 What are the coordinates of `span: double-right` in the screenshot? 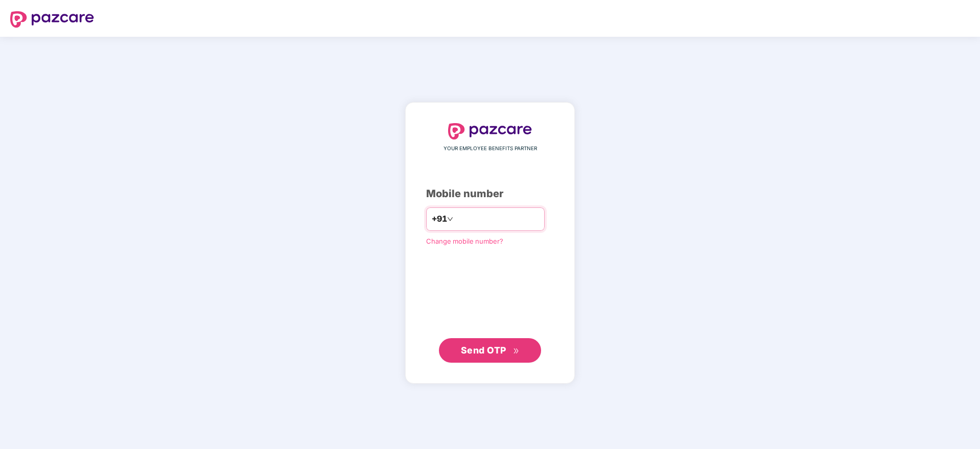 It's located at (516, 351).